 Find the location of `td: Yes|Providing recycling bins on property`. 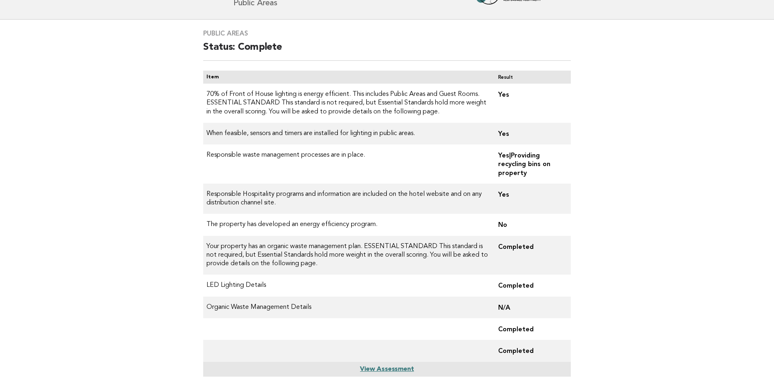

td: Yes|Providing recycling bins on property is located at coordinates (531, 164).